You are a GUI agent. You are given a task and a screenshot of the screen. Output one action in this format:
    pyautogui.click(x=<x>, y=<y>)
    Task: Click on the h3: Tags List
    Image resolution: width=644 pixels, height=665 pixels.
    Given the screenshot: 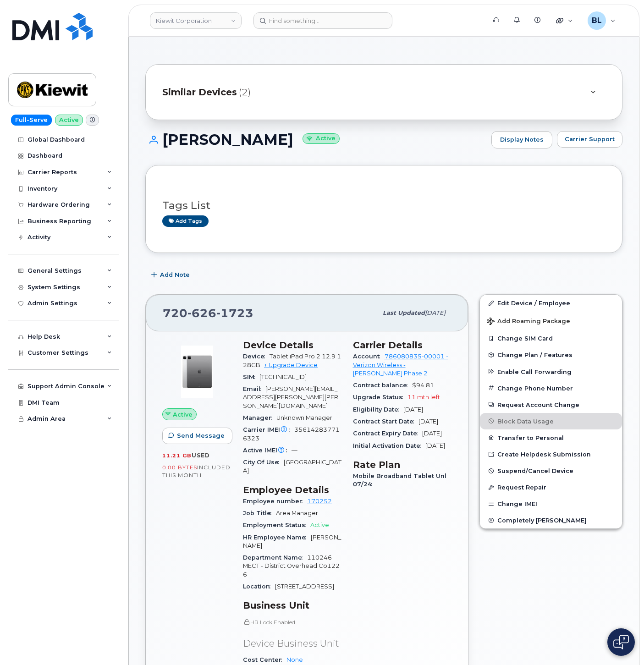 What is the action you would take?
    pyautogui.click(x=384, y=205)
    